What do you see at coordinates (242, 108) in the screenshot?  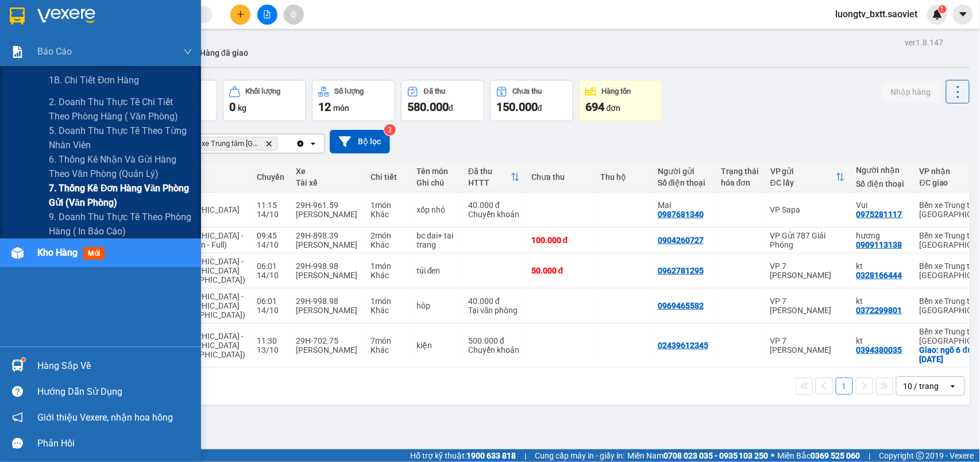 I see `span: kg` at bounding box center [242, 108].